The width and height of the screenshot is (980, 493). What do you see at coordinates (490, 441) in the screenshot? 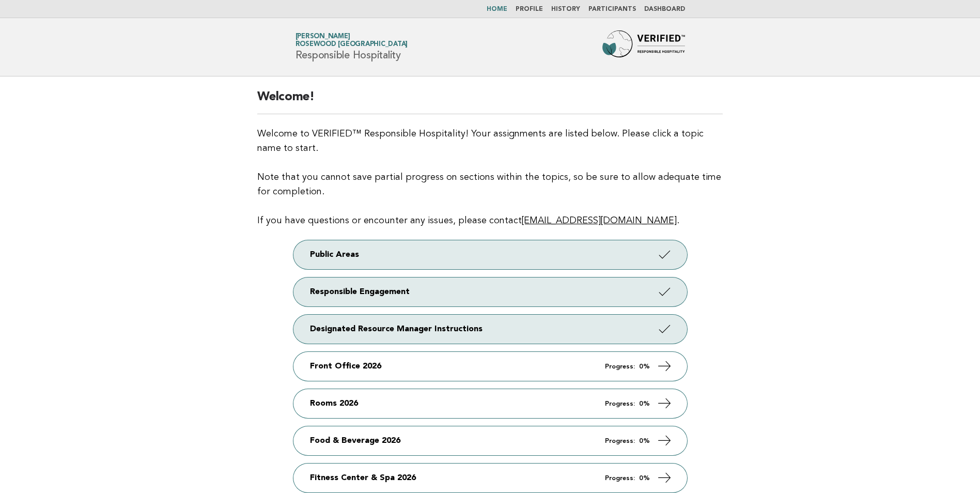
I see `a: Food & Beverage 2026 Progress: 0%` at bounding box center [490, 441].